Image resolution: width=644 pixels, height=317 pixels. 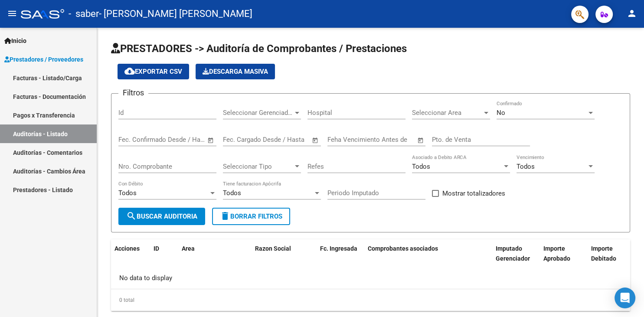 I want to click on mat-icon: delete, so click(x=225, y=216).